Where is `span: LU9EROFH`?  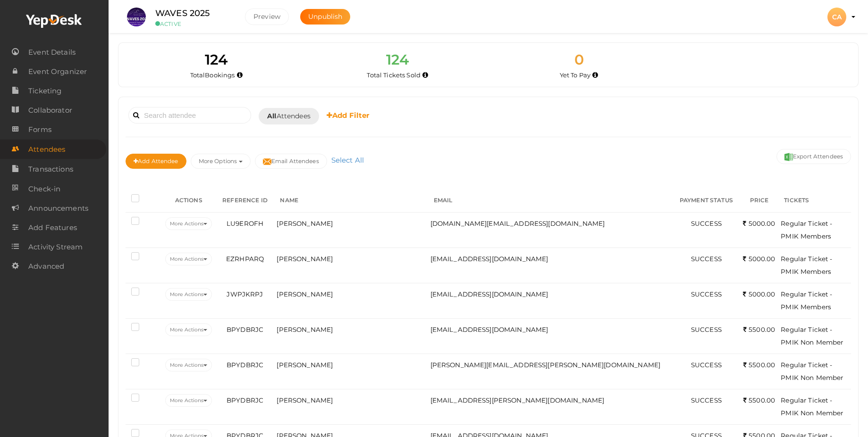 span: LU9EROFH is located at coordinates (245, 224).